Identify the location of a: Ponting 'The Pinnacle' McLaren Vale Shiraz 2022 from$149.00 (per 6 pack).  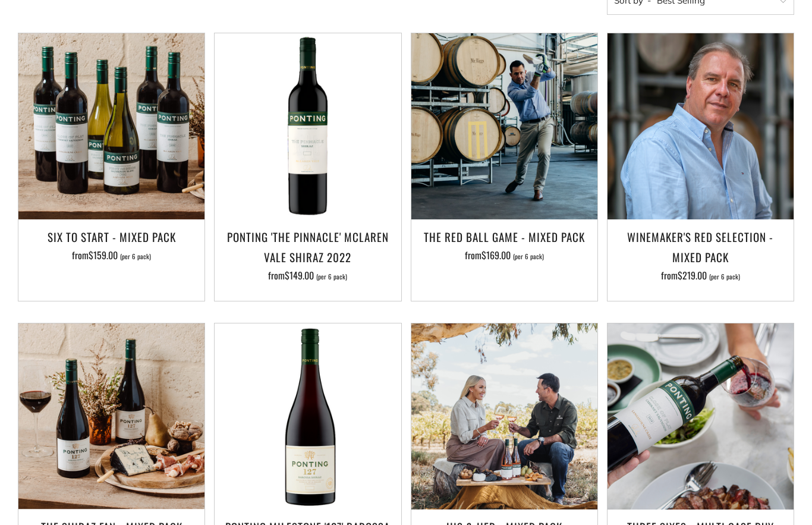
(307, 256).